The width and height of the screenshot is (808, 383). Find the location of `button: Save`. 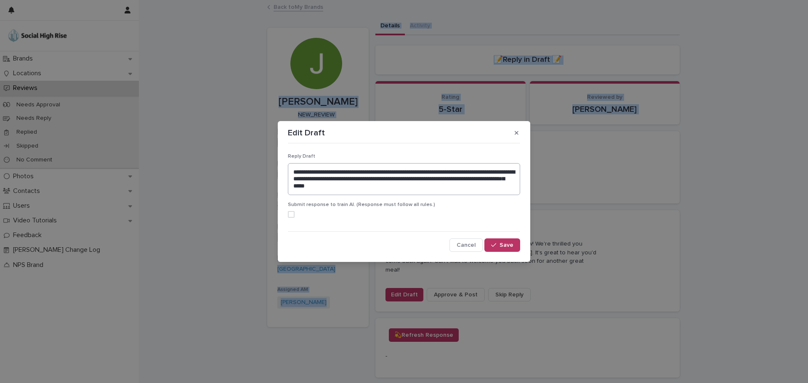

button: Save is located at coordinates (502, 245).